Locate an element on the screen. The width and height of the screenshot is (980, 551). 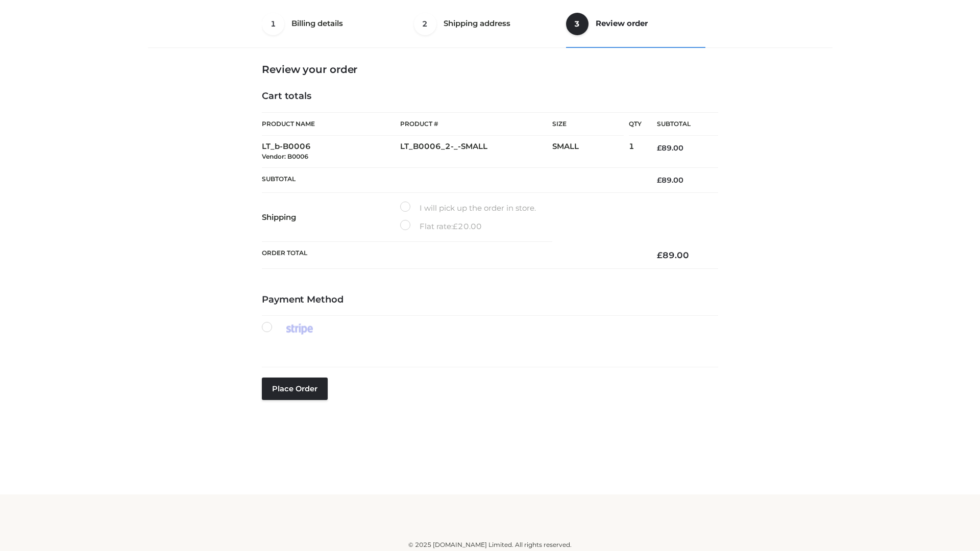
td: 1 is located at coordinates (635, 152).